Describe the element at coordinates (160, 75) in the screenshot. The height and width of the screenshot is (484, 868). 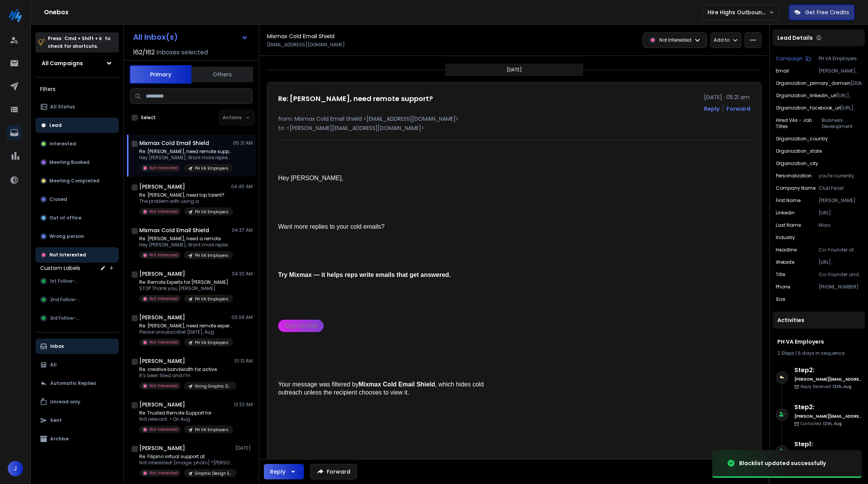
I see `button: Primary` at that location.